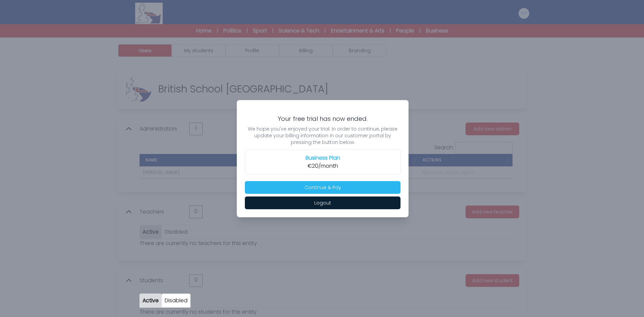 This screenshot has width=644, height=317. What do you see at coordinates (323, 187) in the screenshot?
I see `a: Continue & Pay` at bounding box center [323, 187].